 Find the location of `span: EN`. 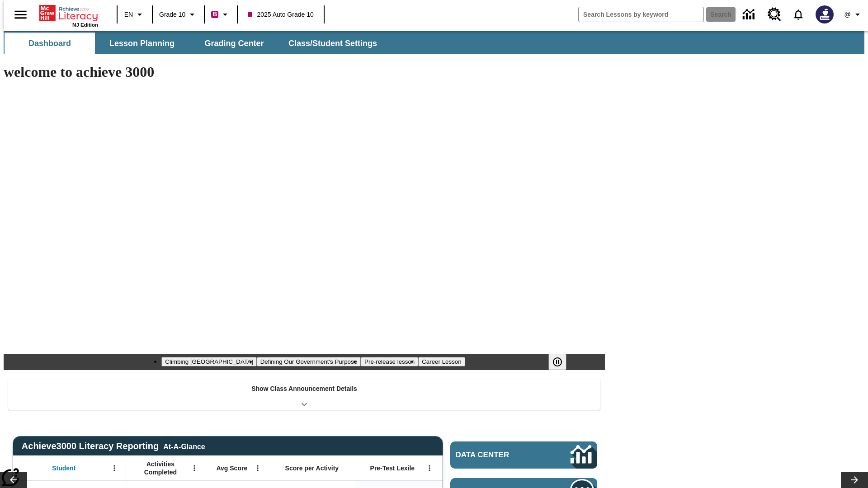

span: EN is located at coordinates (128, 14).